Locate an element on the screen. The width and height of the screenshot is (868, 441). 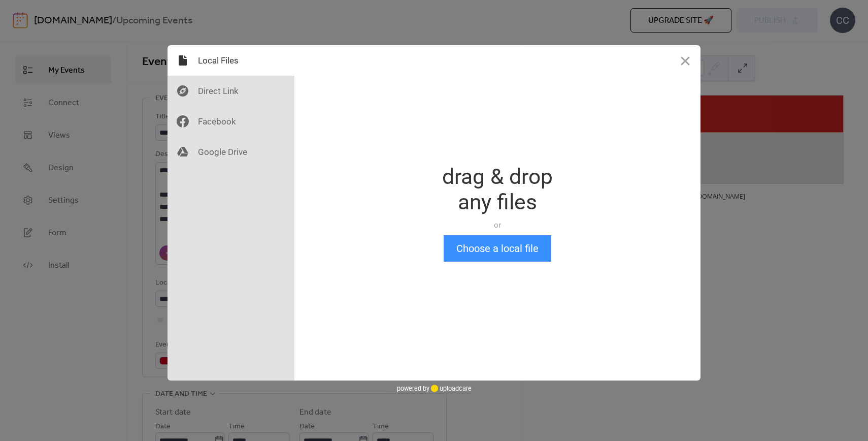
div: Google Drive is located at coordinates (231, 152).